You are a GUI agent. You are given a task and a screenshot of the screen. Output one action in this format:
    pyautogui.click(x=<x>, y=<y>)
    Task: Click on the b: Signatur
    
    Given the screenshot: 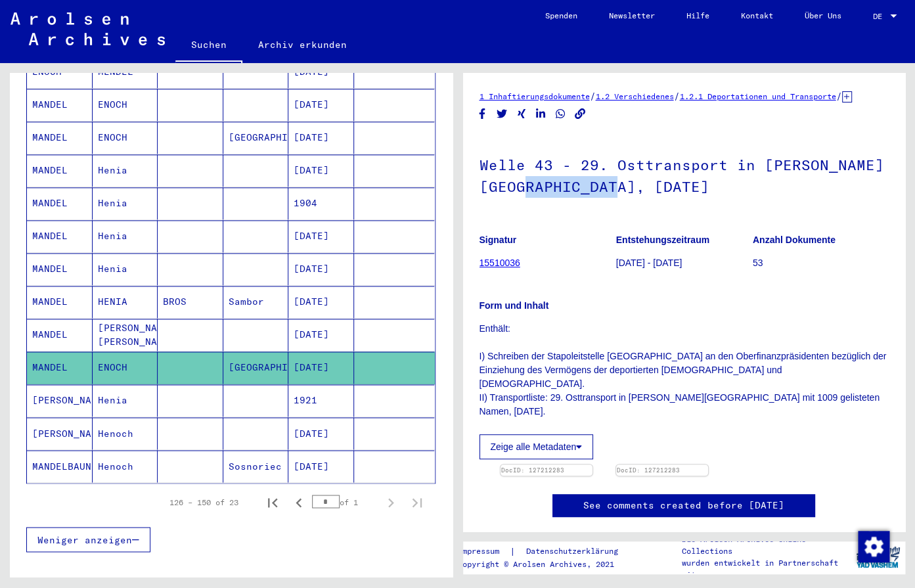 What is the action you would take?
    pyautogui.click(x=499, y=239)
    